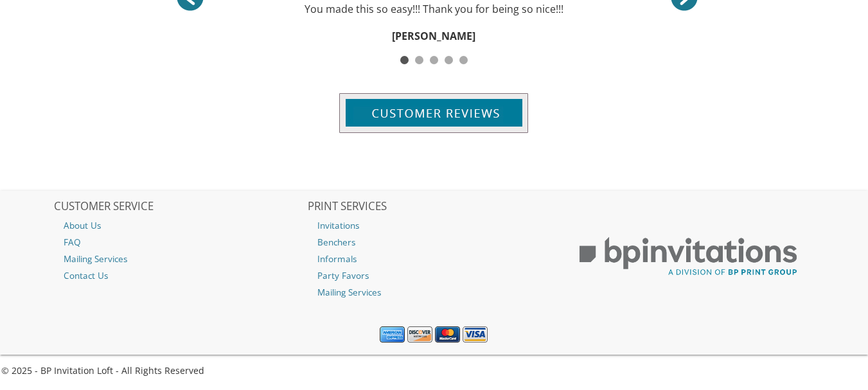  What do you see at coordinates (433, 207) in the screenshot?
I see `h2: PRINT SERVICES` at bounding box center [433, 207].